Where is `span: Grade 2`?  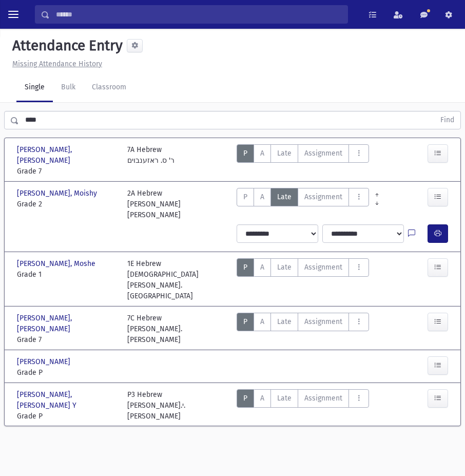
span: Grade 2 is located at coordinates (67, 204).